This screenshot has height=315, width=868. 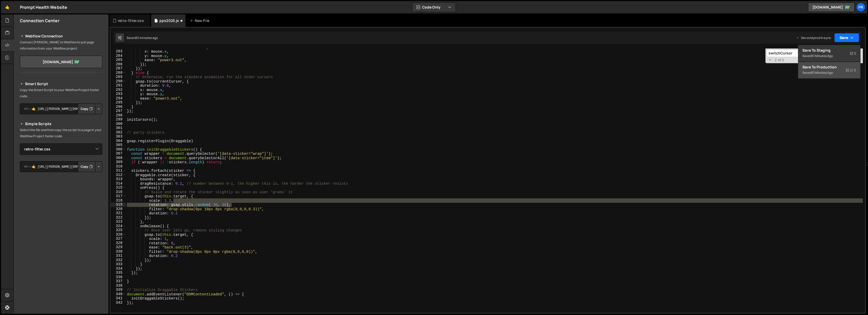 What do you see at coordinates (44, 7) in the screenshot?
I see `div: Prompt Health Website` at bounding box center [44, 7].